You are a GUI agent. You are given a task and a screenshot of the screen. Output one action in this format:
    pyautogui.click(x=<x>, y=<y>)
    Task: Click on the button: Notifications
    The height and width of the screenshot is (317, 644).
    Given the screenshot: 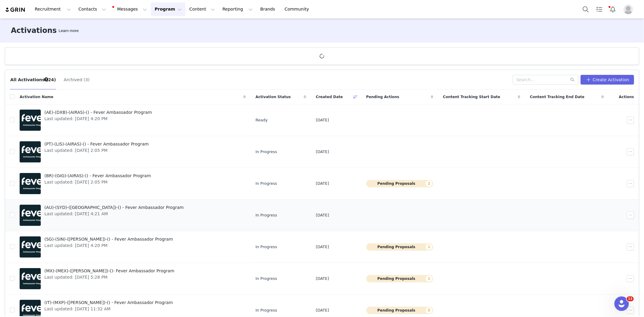 What is the action you would take?
    pyautogui.click(x=613, y=9)
    